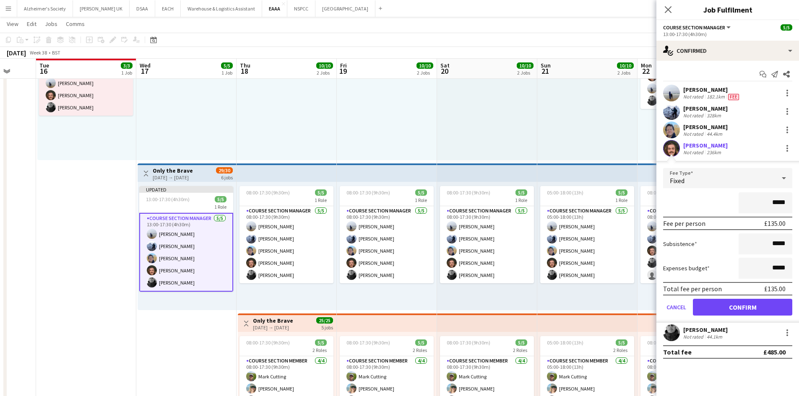 Image resolution: width=799 pixels, height=396 pixels. I want to click on div: 182.1km, so click(716, 97).